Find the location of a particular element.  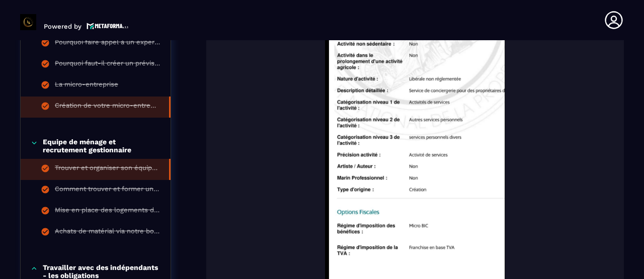

div: Trouver et organiser son équipe de ménage is located at coordinates (107, 170).